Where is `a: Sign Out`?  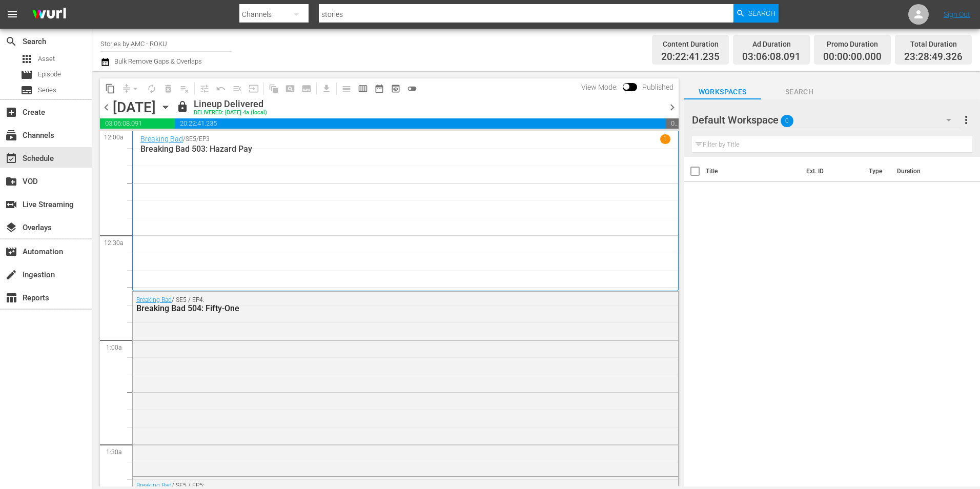 a: Sign Out is located at coordinates (957, 14).